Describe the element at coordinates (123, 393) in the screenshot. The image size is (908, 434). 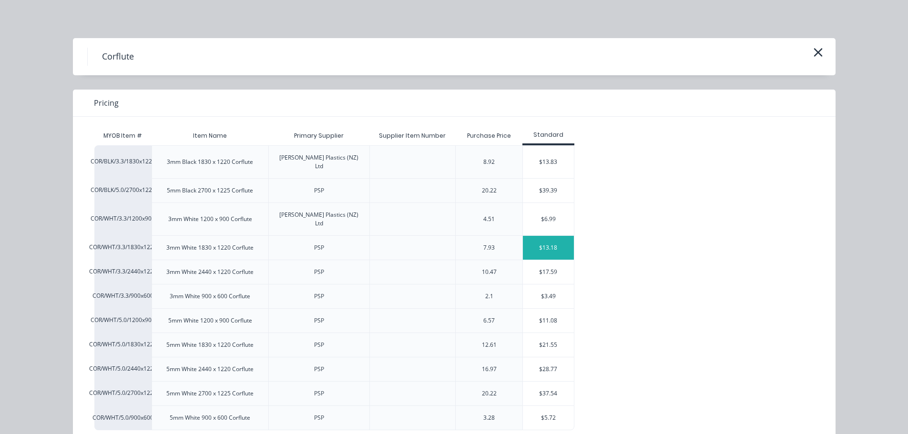
I see `div: COR/WHT/5.0/2700x1225` at that location.